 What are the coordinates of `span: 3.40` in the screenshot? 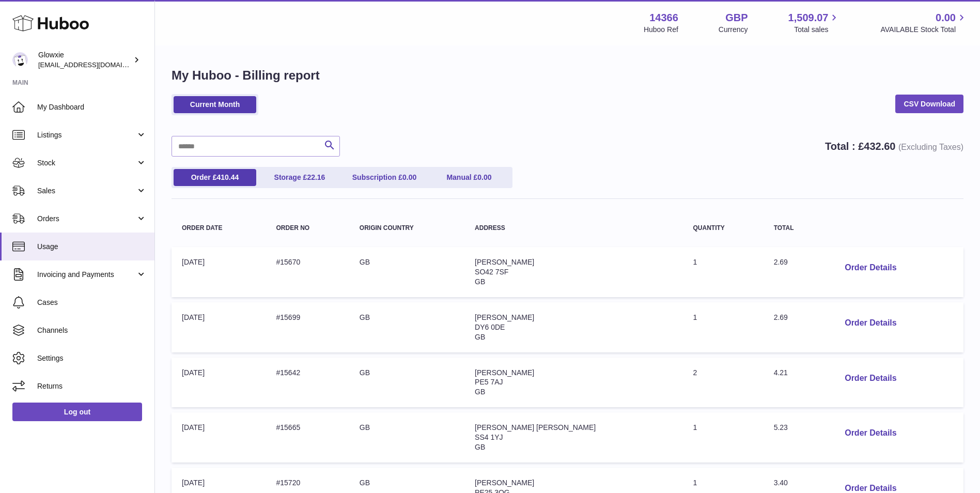 It's located at (781, 483).